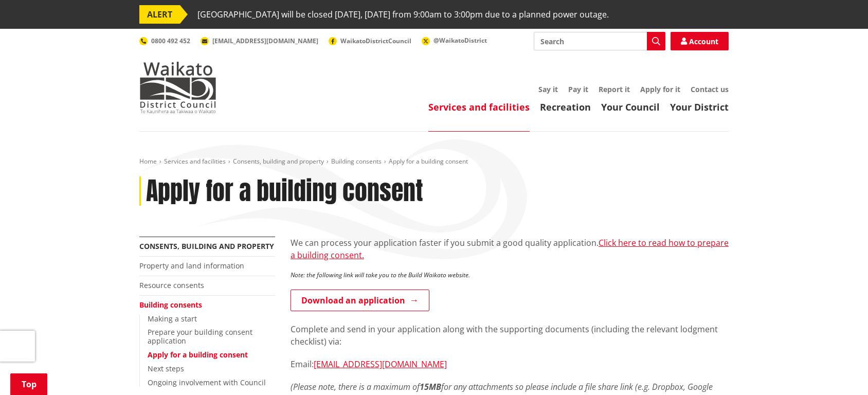 The height and width of the screenshot is (395, 868). I want to click on input: Search input, so click(599, 41).